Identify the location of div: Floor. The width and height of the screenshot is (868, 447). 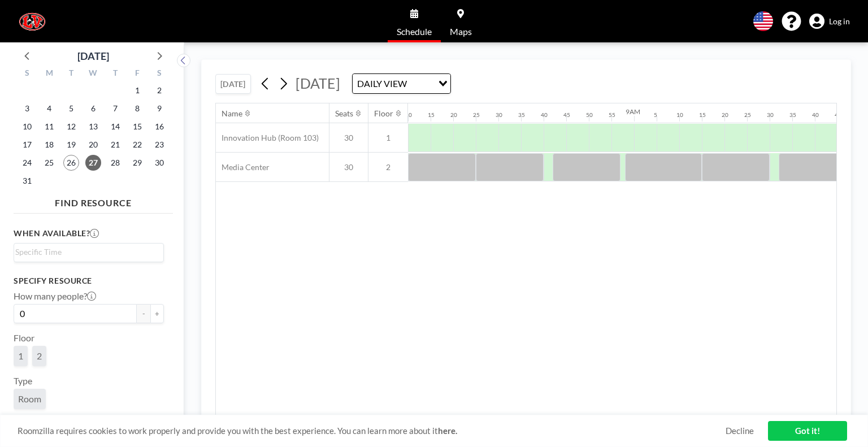
(384, 114).